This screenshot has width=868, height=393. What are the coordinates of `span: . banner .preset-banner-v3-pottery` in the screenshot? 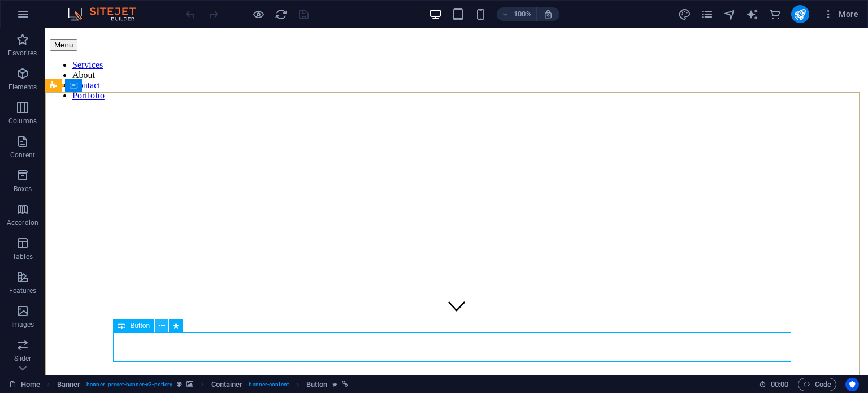 It's located at (128, 385).